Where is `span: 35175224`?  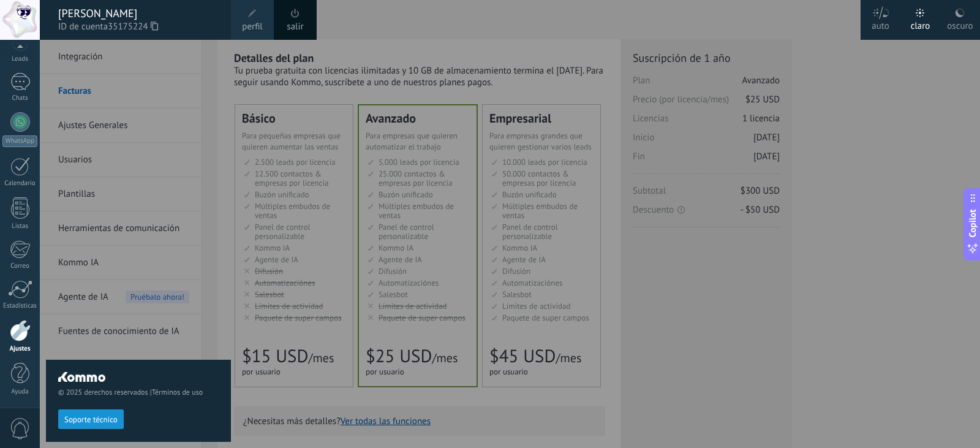 span: 35175224 is located at coordinates (133, 27).